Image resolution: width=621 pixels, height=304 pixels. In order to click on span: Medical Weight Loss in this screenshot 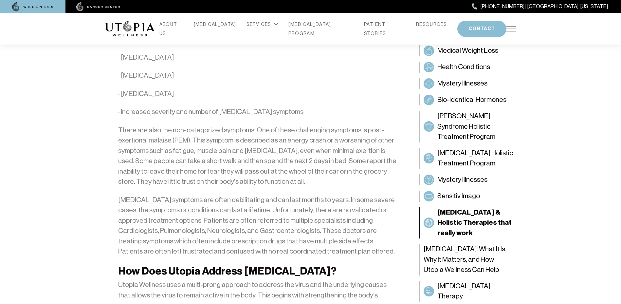, I will do `click(468, 51)`.